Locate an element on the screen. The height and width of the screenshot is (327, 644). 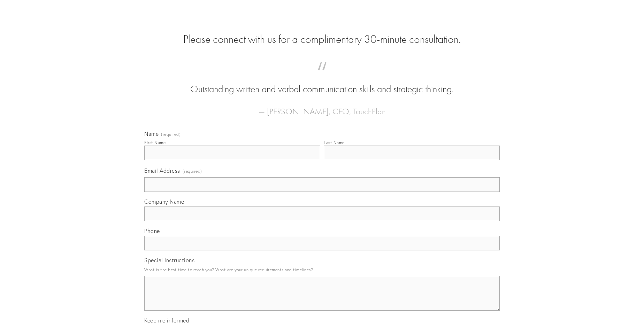
div: Last Name is located at coordinates (334, 142).